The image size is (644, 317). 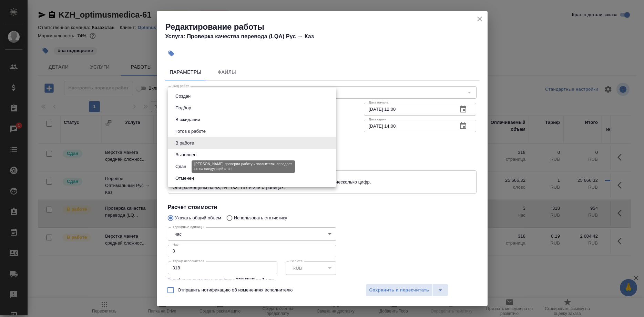 I want to click on button: Подбор, so click(x=183, y=108).